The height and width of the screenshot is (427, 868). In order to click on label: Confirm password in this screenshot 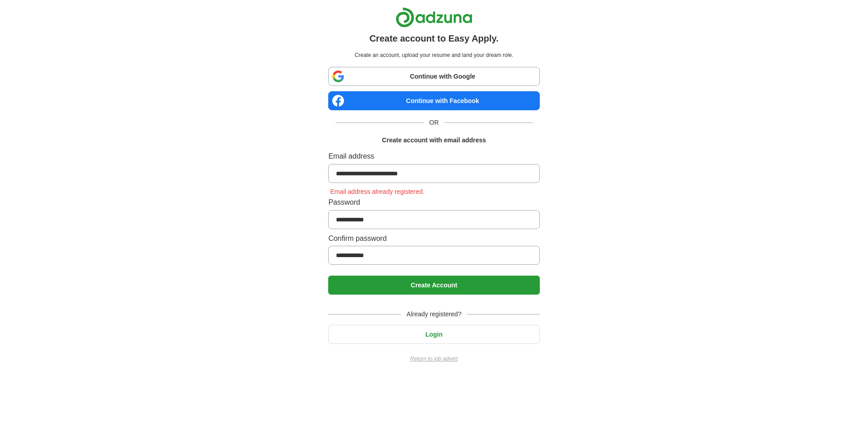, I will do `click(434, 239)`.